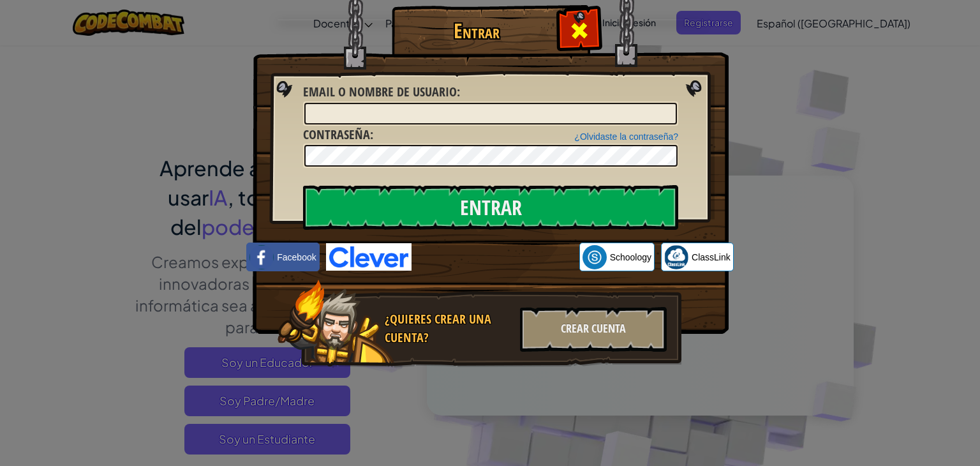  What do you see at coordinates (593, 329) in the screenshot?
I see `div: Crear Cuenta` at bounding box center [593, 329].